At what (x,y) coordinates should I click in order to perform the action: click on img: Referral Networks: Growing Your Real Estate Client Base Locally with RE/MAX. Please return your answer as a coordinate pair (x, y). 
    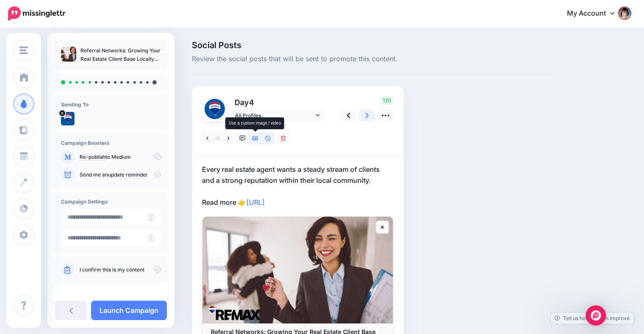
    Looking at the image, I should click on (298, 270).